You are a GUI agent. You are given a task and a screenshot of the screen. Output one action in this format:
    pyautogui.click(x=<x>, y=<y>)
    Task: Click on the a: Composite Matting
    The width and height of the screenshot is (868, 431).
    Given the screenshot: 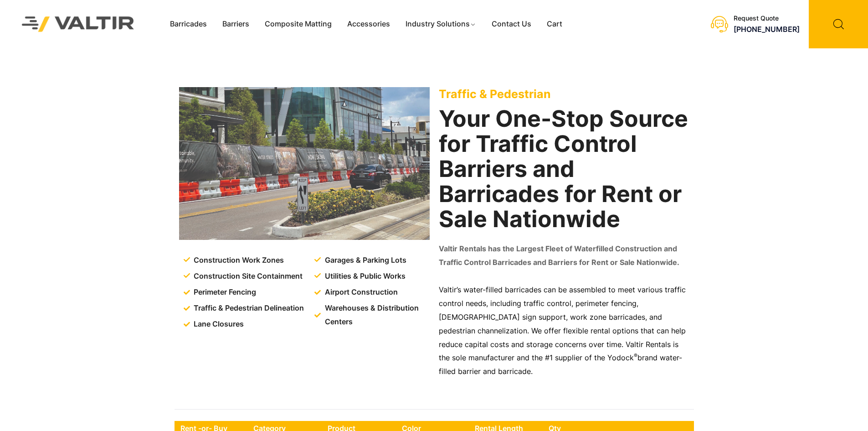 What is the action you would take?
    pyautogui.click(x=298, y=24)
    